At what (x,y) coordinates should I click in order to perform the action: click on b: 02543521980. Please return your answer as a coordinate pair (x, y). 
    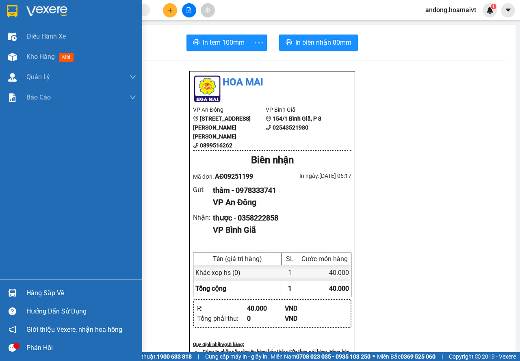
    Looking at the image, I should click on (290, 128).